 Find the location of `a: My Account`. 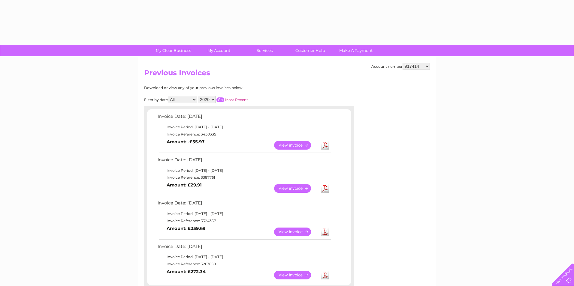

a: My Account is located at coordinates (219, 50).